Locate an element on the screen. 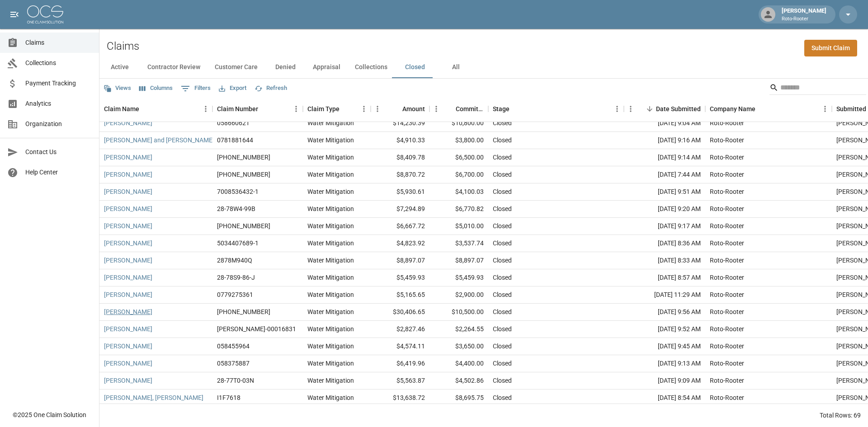 This screenshot has width=868, height=427. button: Export is located at coordinates (232, 88).